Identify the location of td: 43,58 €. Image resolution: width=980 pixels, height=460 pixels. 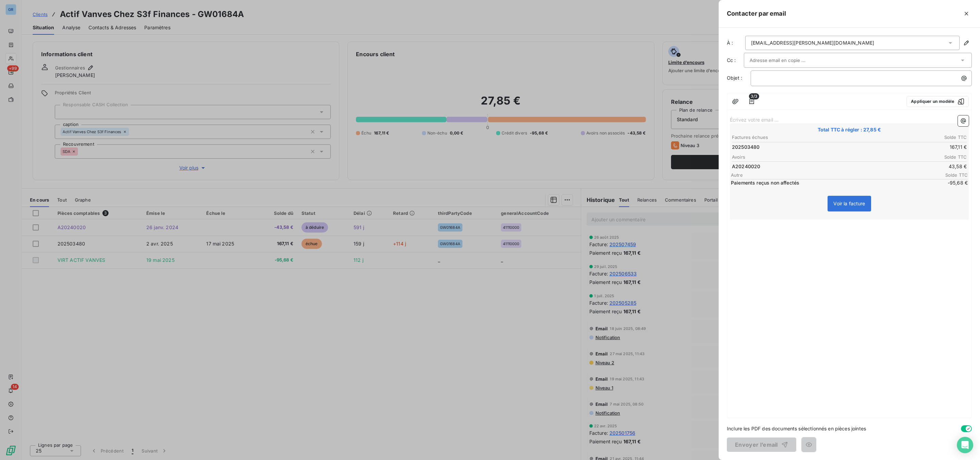
(908, 166).